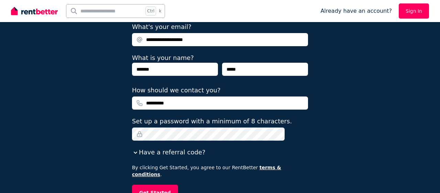 The height and width of the screenshot is (193, 440). I want to click on label: How should we contact you?, so click(176, 90).